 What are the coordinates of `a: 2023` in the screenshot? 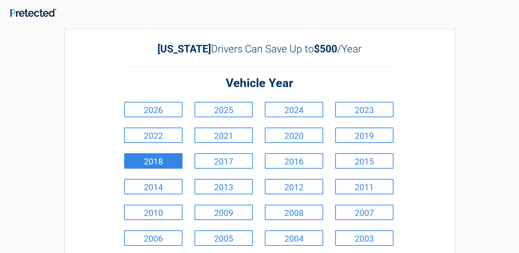 It's located at (364, 109).